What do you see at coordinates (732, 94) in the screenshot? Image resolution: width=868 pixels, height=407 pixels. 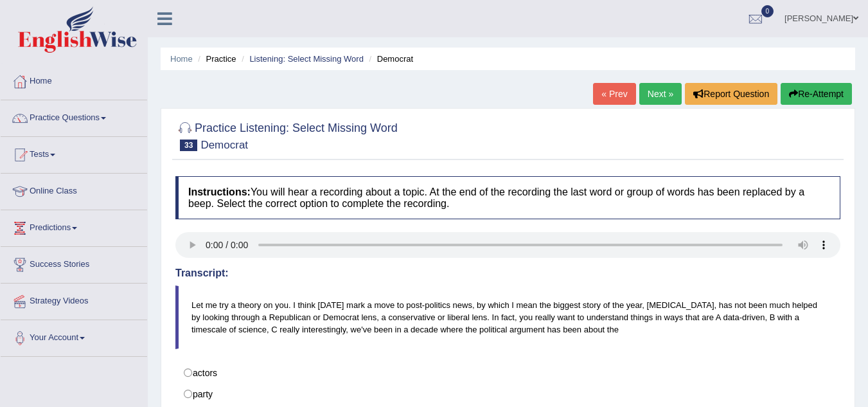 I see `button: Report Question` at bounding box center [732, 94].